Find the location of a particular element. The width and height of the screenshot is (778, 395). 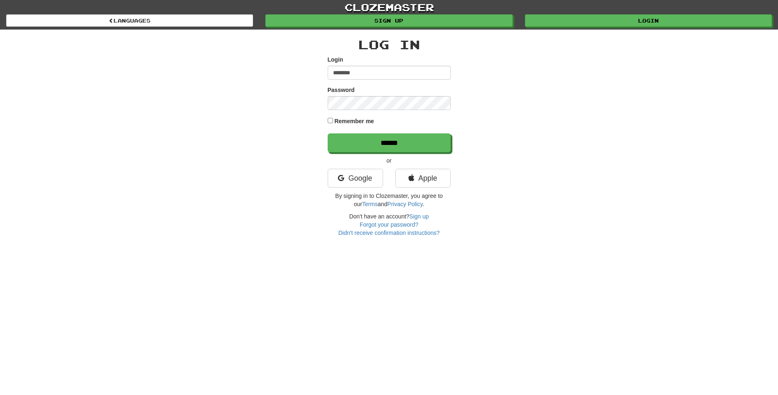

a: Didn't receive confirmation instructions? is located at coordinates (389, 233).